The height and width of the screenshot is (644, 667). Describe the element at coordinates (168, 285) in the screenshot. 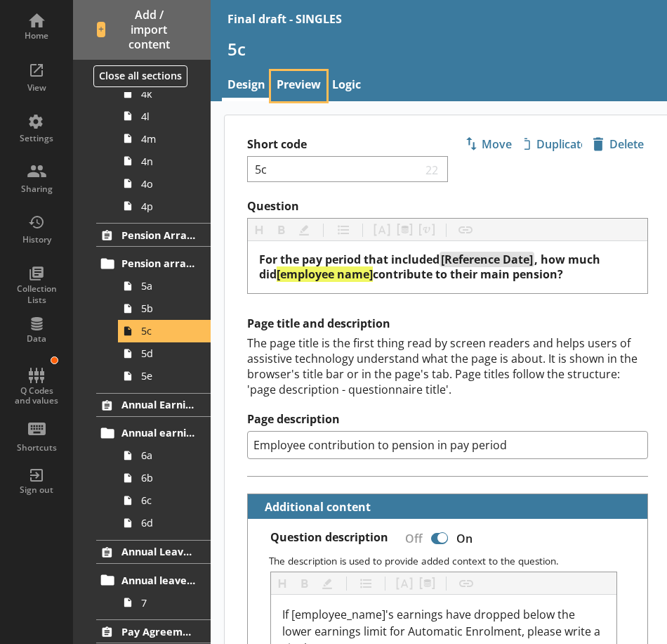

I see `span: 5a` at that location.